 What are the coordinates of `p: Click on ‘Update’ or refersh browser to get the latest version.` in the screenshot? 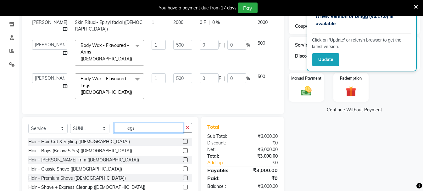 It's located at (361, 43).